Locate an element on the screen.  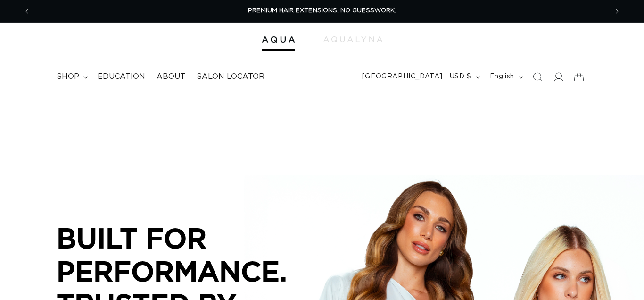
span: shop is located at coordinates (68, 77).